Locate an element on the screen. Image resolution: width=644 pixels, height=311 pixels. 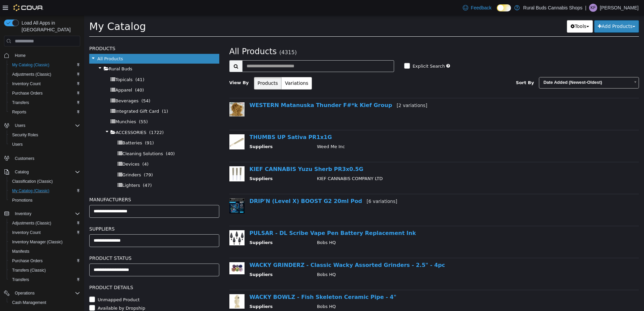
a: My Catalog (Classic) is located at coordinates (30, 191).